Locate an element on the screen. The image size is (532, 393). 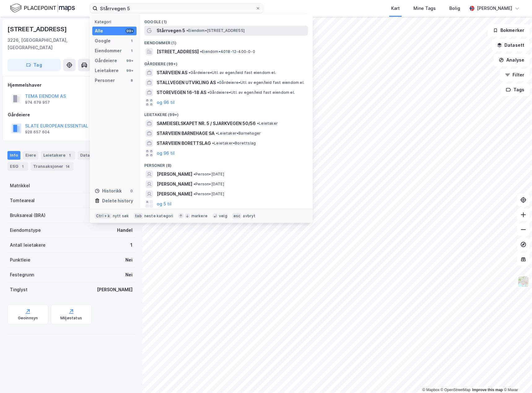
div: Mine Tags is located at coordinates (425, 8).